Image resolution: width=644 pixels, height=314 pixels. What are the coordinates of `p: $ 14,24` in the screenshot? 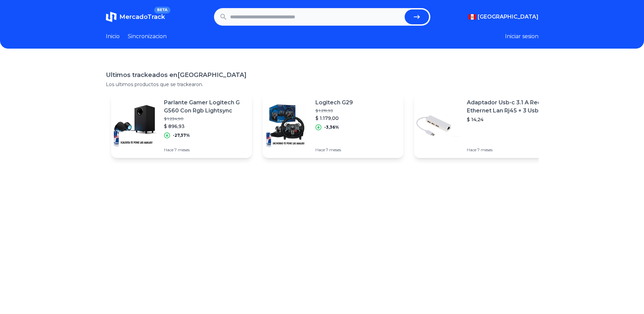 It's located at (508, 119).